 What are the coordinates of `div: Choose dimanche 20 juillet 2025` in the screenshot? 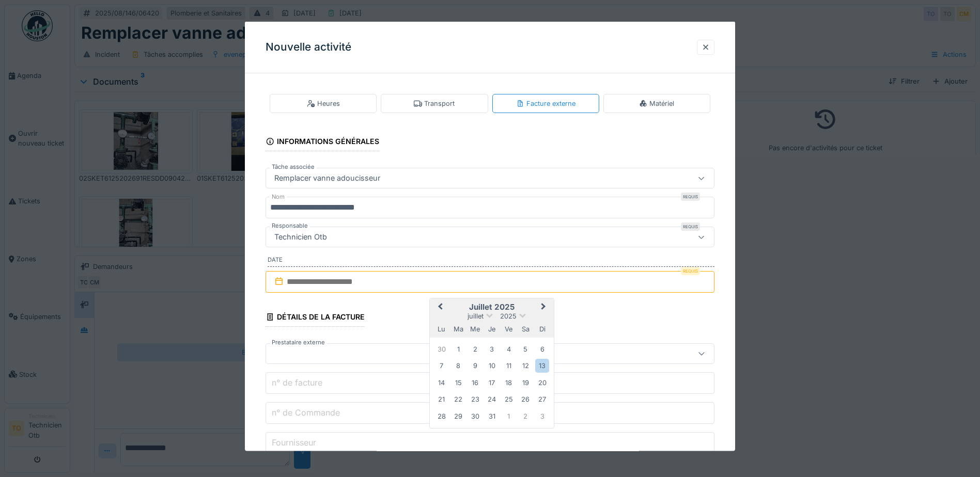 It's located at (542, 382).